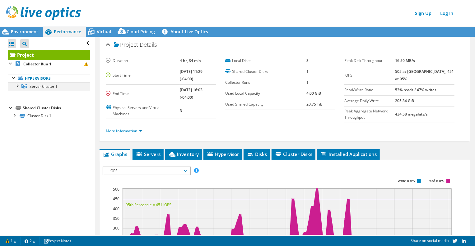 This screenshot has width=475, height=246. What do you see at coordinates (142, 111) in the screenshot?
I see `label: Physical Servers and Virtual Machines` at bounding box center [142, 111].